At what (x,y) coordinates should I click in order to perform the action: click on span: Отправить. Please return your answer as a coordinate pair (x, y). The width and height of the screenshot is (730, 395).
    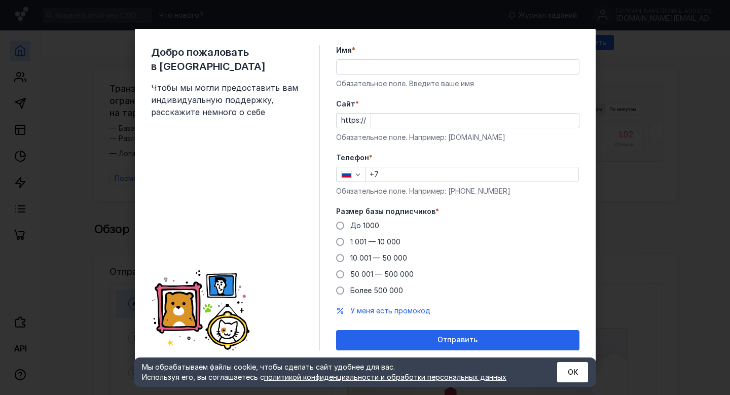
    Looking at the image, I should click on (458, 340).